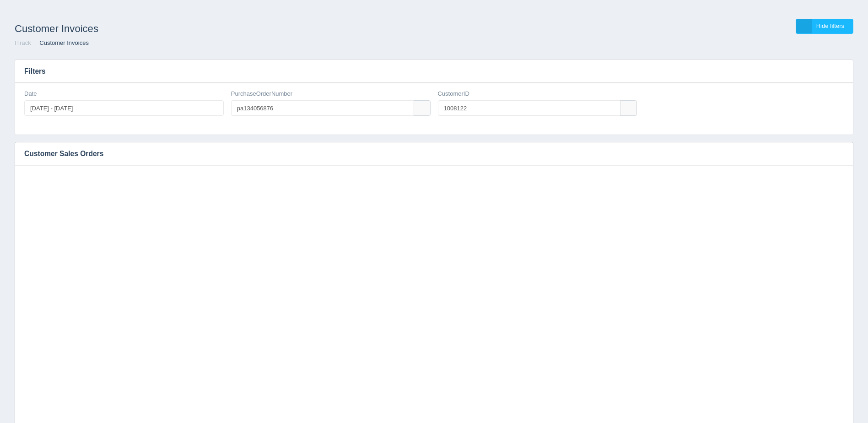  Describe the element at coordinates (262, 94) in the screenshot. I see `label: PurchaseOrderNumber` at that location.